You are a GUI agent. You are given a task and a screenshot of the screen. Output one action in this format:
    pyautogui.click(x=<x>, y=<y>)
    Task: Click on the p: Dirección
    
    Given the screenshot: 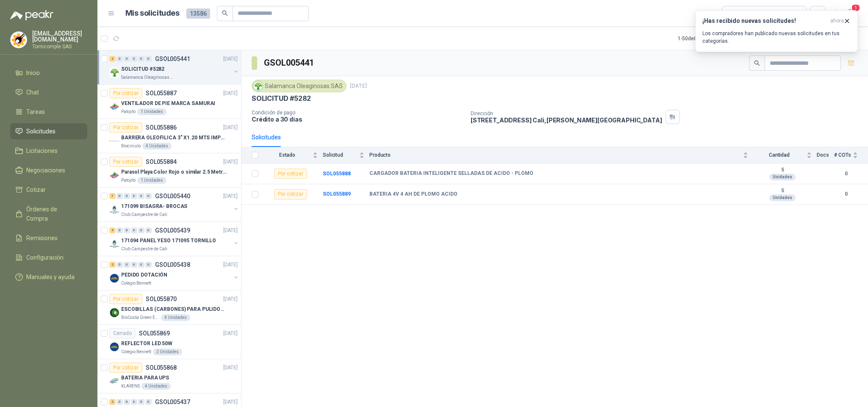 What is the action you would take?
    pyautogui.click(x=567, y=114)
    